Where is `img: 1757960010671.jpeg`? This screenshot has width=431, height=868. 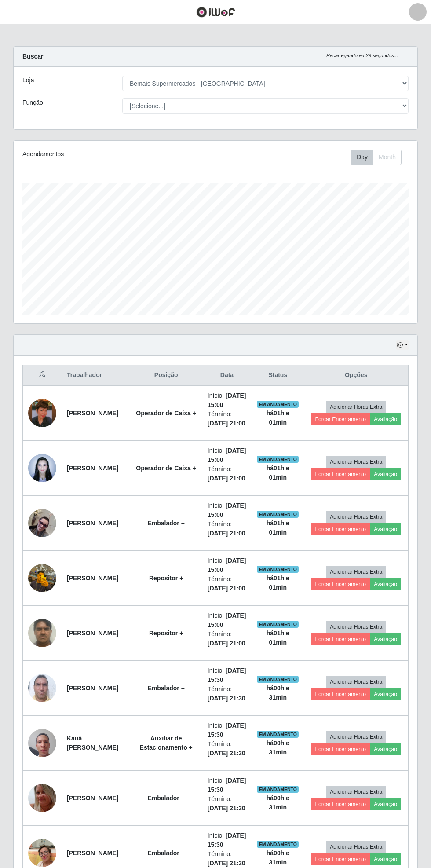 img: 1757960010671.jpeg is located at coordinates (42, 413).